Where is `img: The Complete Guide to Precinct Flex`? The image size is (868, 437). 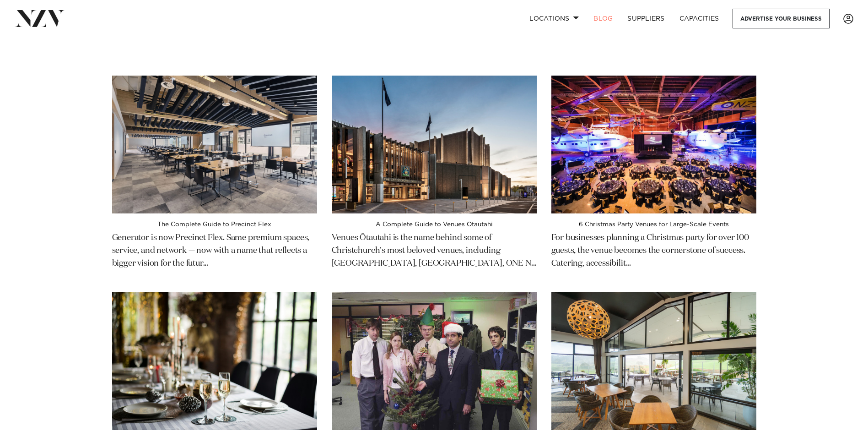
img: The Complete Guide to Precinct Flex is located at coordinates (215, 144).